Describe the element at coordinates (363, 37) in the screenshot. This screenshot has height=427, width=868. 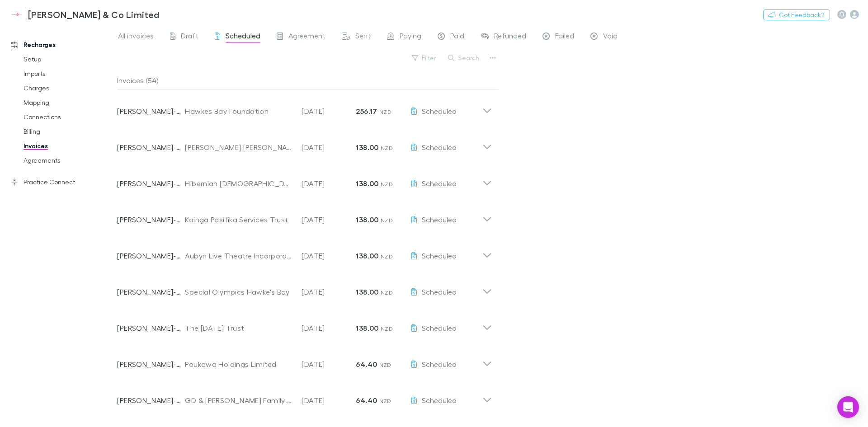
I see `span: Sent` at that location.